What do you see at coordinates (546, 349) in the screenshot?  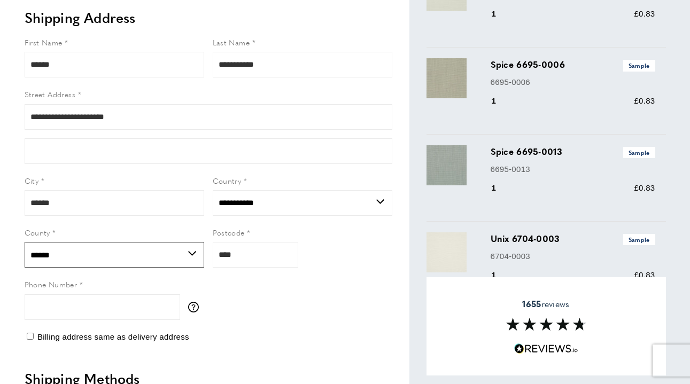 I see `img: Reviews.io 5 stars` at bounding box center [546, 349].